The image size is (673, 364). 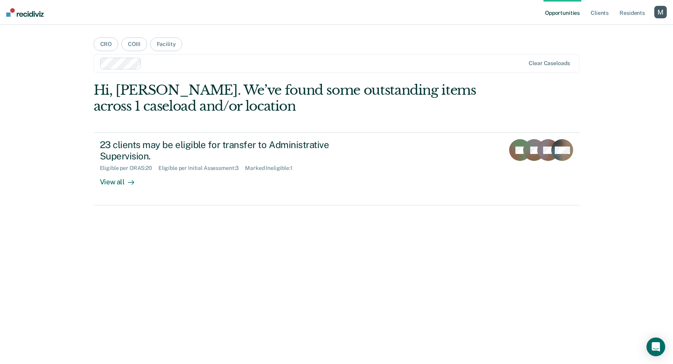 I want to click on a: 23 clients may be eligible for transfer to Administrative Supervision.Eligible per ORAS:20Eligibl..., so click(x=337, y=169).